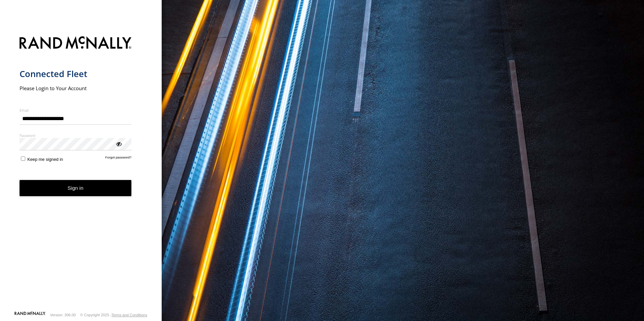 The height and width of the screenshot is (321, 644). Describe the element at coordinates (76, 188) in the screenshot. I see `button: Sign in` at that location.